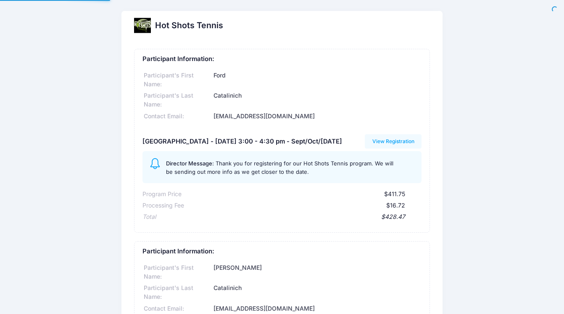 This screenshot has height=314, width=564. I want to click on div: $16.72, so click(295, 205).